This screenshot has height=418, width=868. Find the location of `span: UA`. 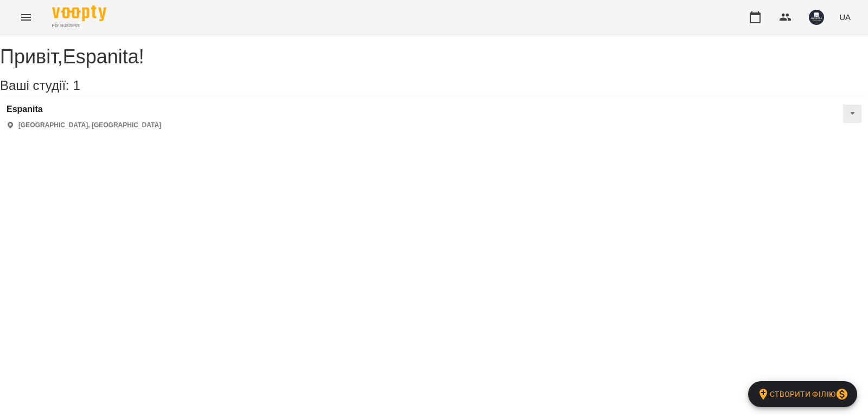

span: UA is located at coordinates (844, 17).